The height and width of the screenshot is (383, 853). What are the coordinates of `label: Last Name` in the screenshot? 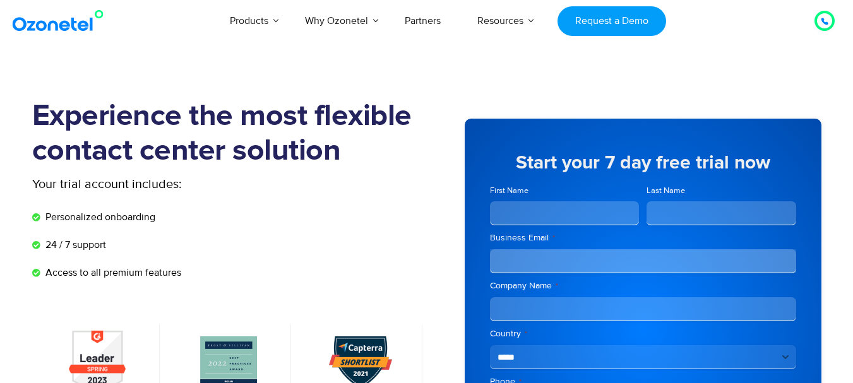 It's located at (721, 191).